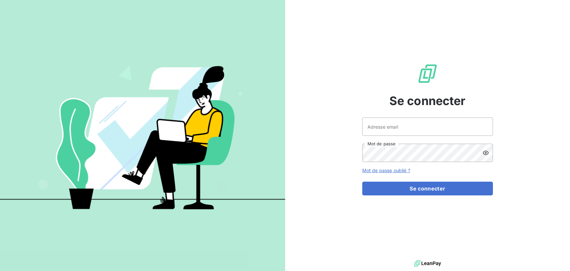  Describe the element at coordinates (428, 127) in the screenshot. I see `input: placeholder` at that location.